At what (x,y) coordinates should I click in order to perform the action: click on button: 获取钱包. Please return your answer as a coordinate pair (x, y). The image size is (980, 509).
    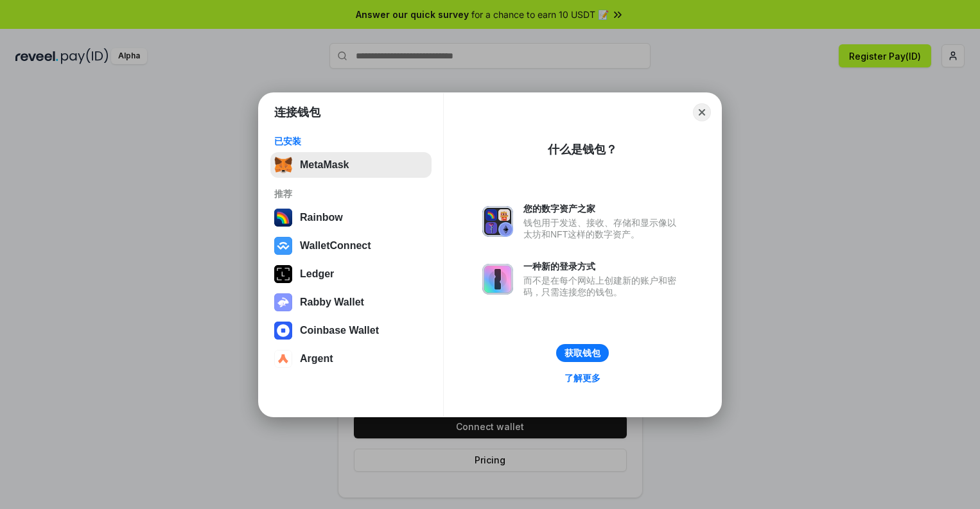
    Looking at the image, I should click on (583, 353).